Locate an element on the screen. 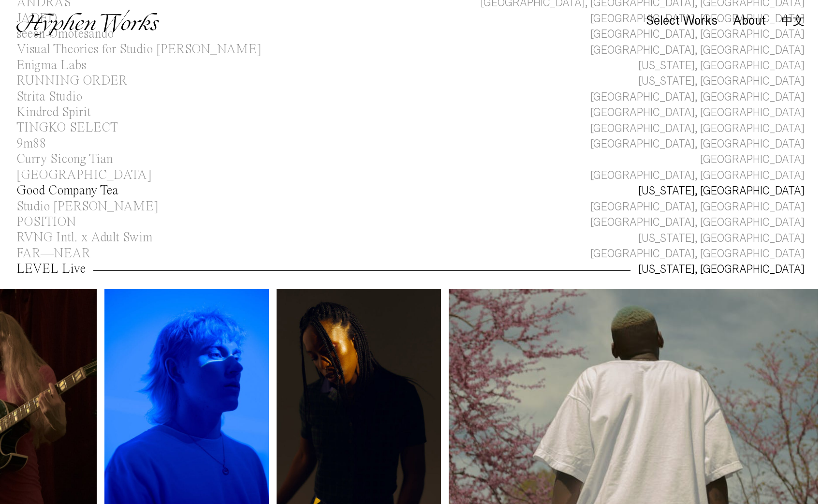 This screenshot has height=504, width=821. div: LEVEL Live is located at coordinates (51, 269).